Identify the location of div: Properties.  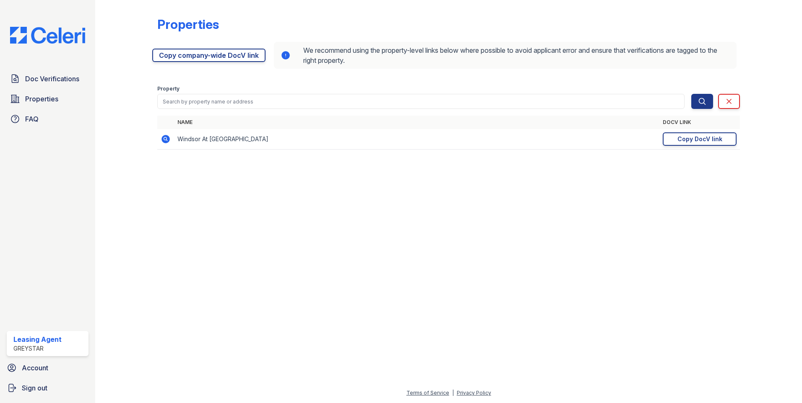
(188, 24).